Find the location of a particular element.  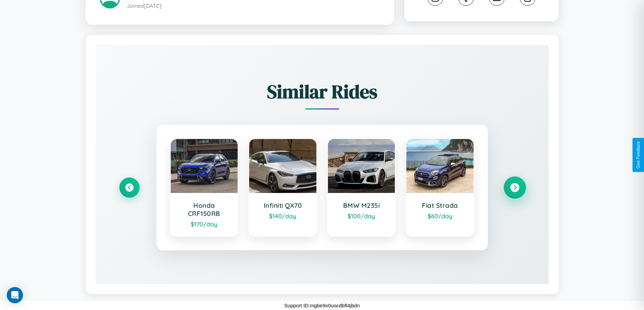

h3: BMW M235i is located at coordinates (361, 206).